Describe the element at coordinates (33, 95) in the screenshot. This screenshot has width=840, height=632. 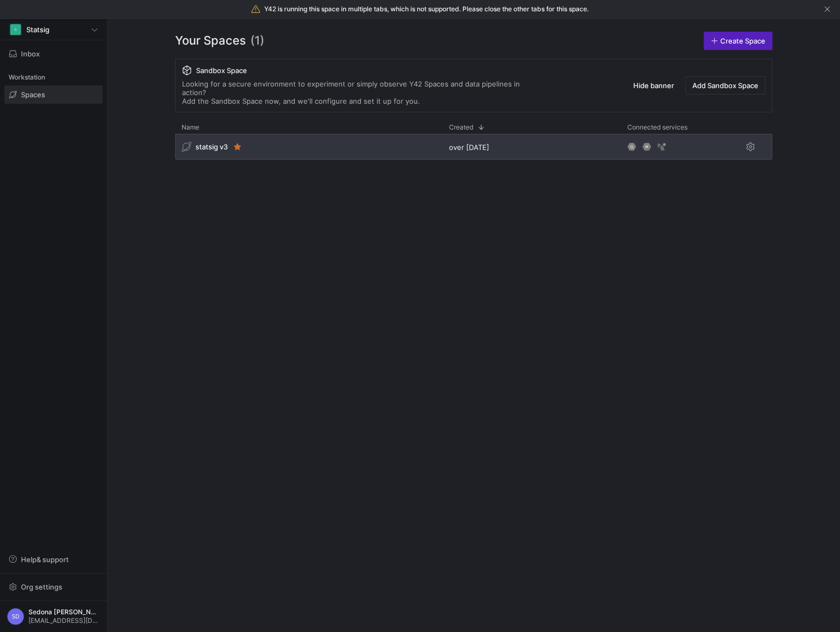
I see `span: Spaces` at that location.